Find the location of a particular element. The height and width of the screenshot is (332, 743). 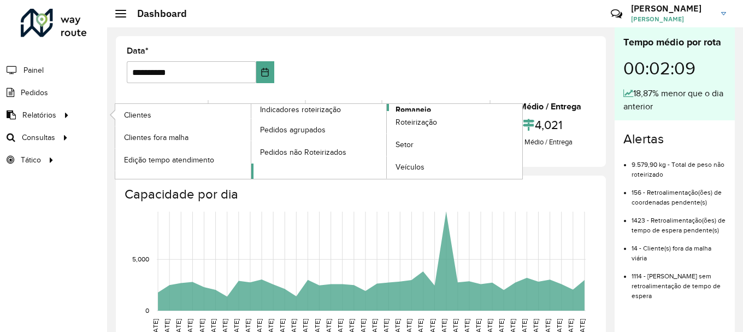

span: Roteirização is located at coordinates (417, 122).